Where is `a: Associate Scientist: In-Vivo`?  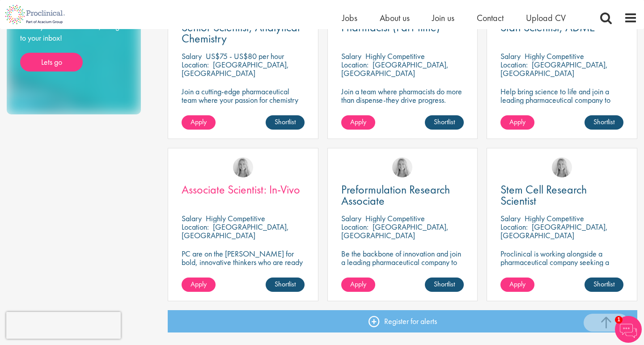 a: Associate Scientist: In-Vivo is located at coordinates (243, 190).